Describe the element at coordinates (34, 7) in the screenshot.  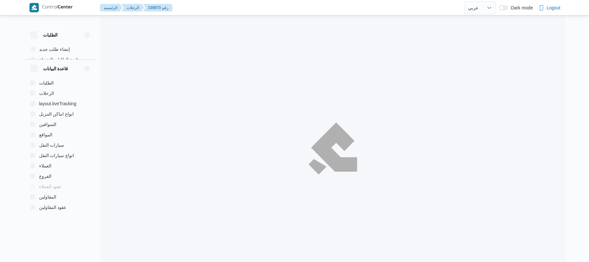
I see `img: X8yXhbKr1z7QwAAAABJRU5ErkJggg==` at that location.